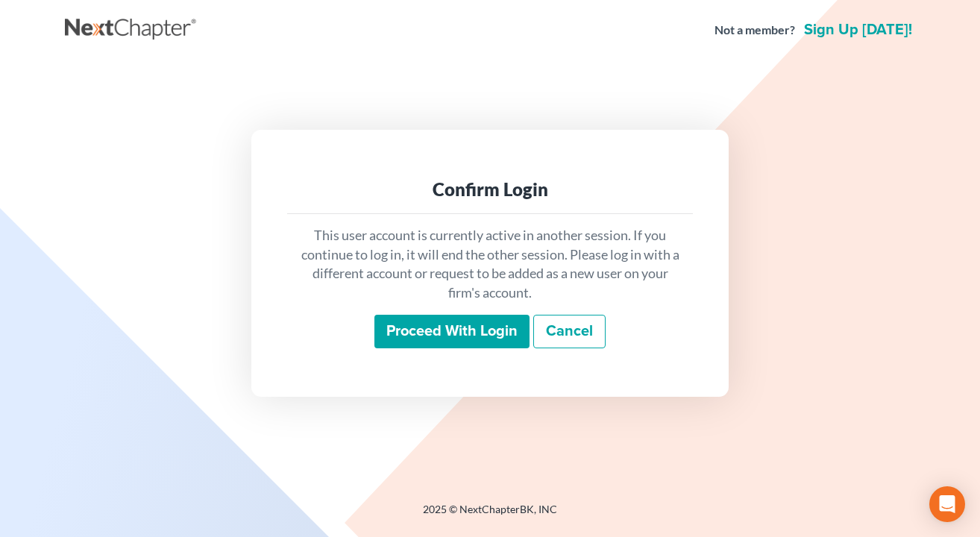  I want to click on div: Confirm Login, so click(490, 190).